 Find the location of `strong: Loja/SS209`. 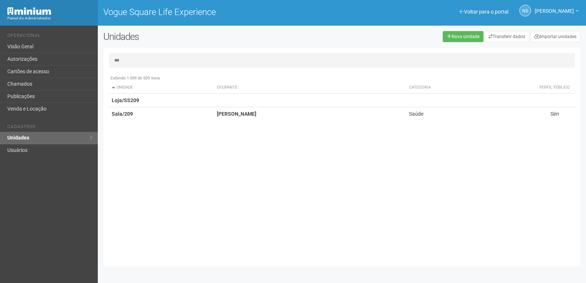

strong: Loja/SS209 is located at coordinates (125, 100).